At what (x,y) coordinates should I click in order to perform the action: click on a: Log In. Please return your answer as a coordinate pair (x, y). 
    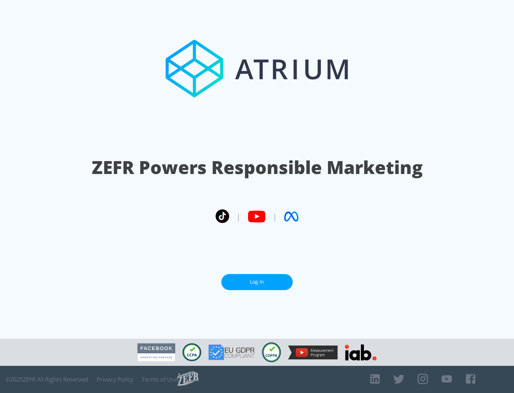
    Looking at the image, I should click on (257, 282).